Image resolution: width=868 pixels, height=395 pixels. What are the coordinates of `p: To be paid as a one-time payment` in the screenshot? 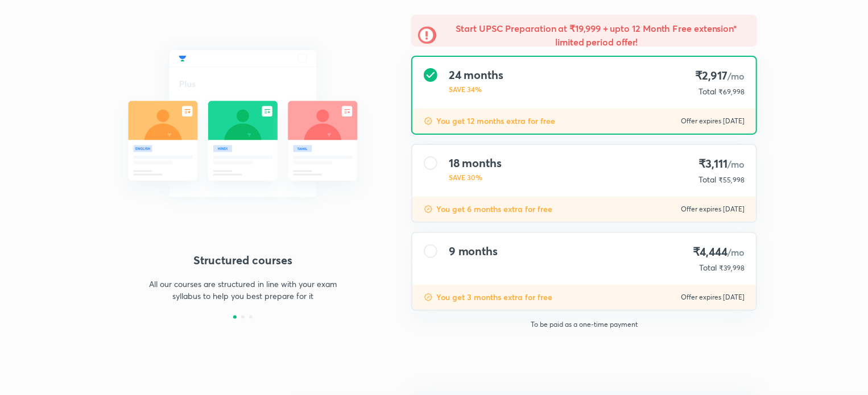 It's located at (584, 324).